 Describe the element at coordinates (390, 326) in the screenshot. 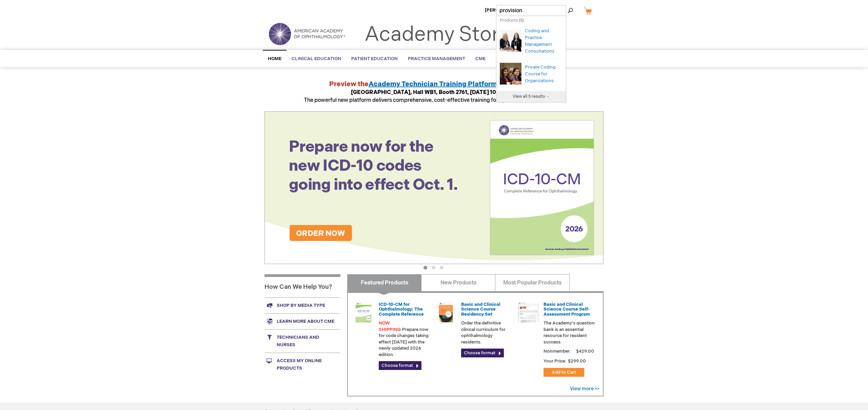

I see `font: NOW SHIPPING:` at that location.